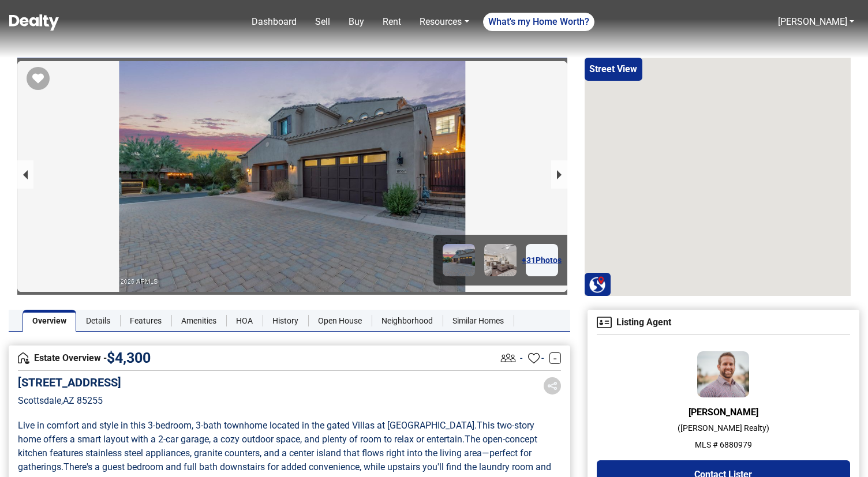 This screenshot has width=868, height=477. I want to click on img: Dealty - Buy, Sell & Rent Homes, so click(34, 22).